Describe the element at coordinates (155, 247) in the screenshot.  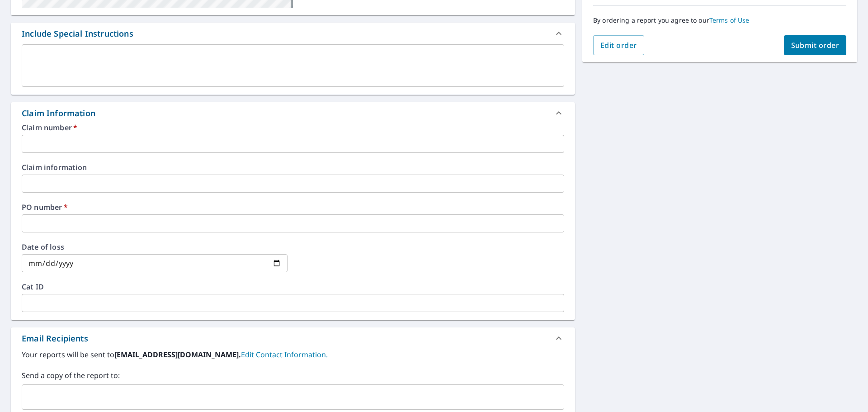
I see `label: Date of loss` at that location.